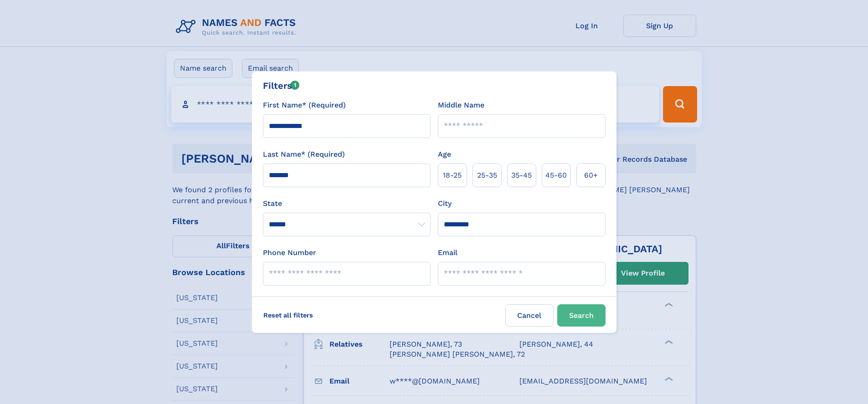  I want to click on label: First Name* (Required), so click(304, 105).